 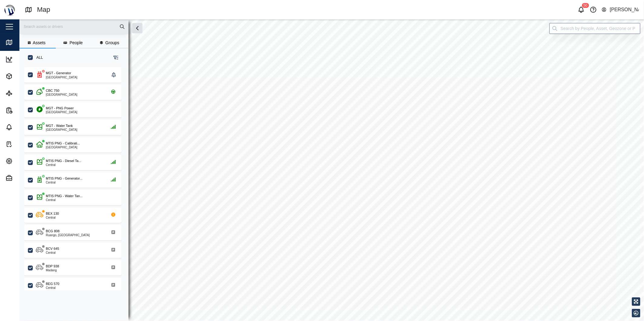 I want to click on div: Alarms, so click(x=25, y=127).